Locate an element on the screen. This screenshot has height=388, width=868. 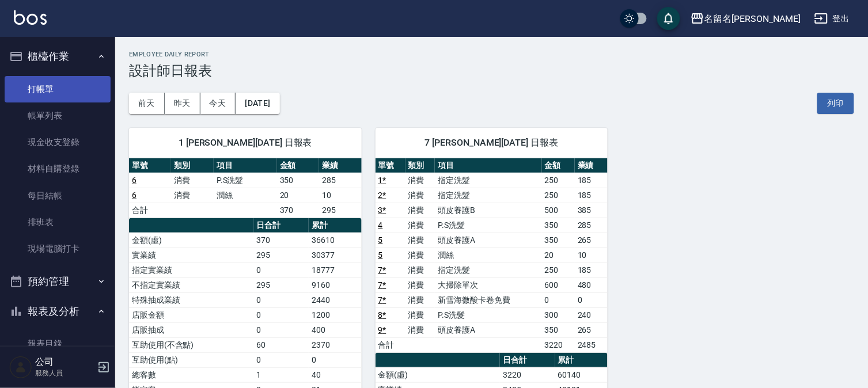
td: 不指定實業績 is located at coordinates (191, 285).